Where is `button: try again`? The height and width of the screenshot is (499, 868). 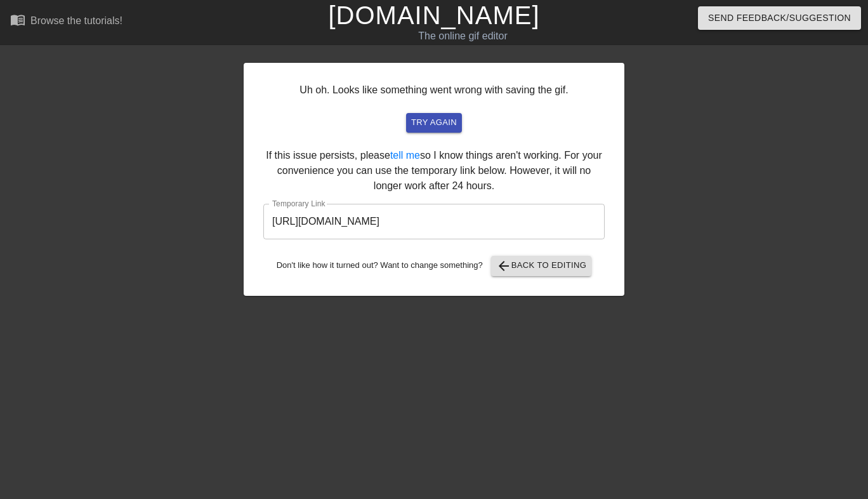 button: try again is located at coordinates (434, 122).